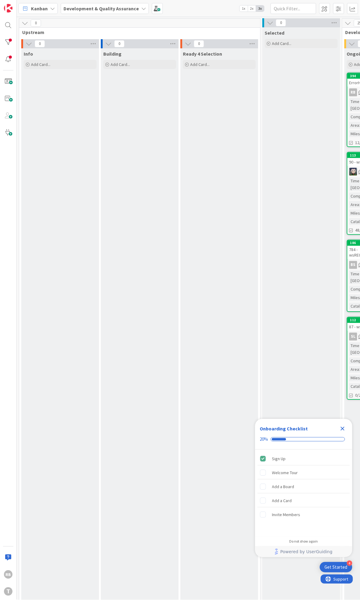 Image resolution: width=360 pixels, height=600 pixels. What do you see at coordinates (304, 552) in the screenshot?
I see `a: Powered by UserGuiding` at bounding box center [304, 552].